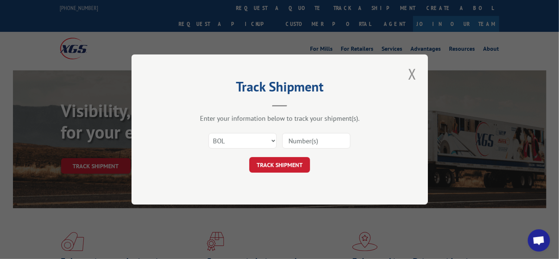 The height and width of the screenshot is (259, 559). What do you see at coordinates (317, 141) in the screenshot?
I see `input: Number(s)` at bounding box center [317, 141].